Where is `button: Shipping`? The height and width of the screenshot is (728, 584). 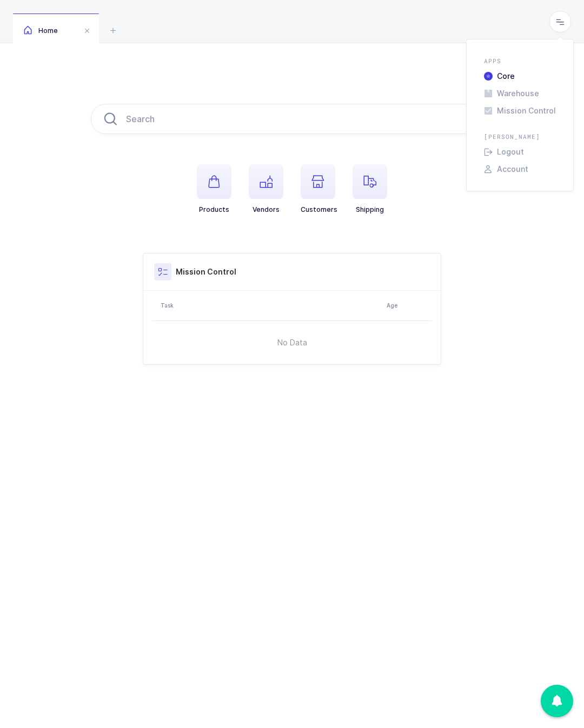
button: Shipping is located at coordinates (370, 189).